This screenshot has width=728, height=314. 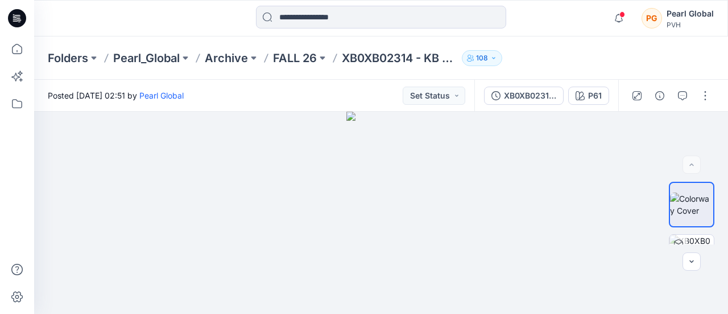 I want to click on button: Details, so click(x=660, y=96).